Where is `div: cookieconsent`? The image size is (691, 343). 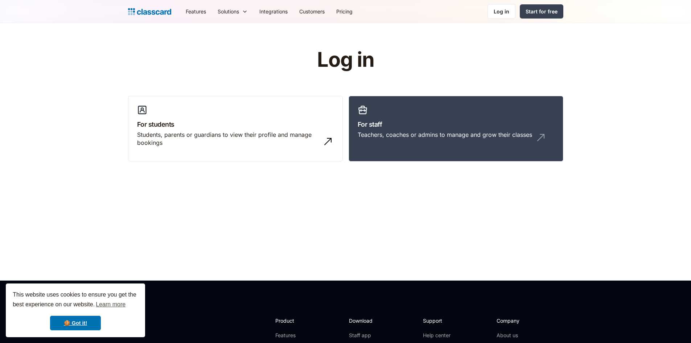 div: cookieconsent is located at coordinates (75, 310).